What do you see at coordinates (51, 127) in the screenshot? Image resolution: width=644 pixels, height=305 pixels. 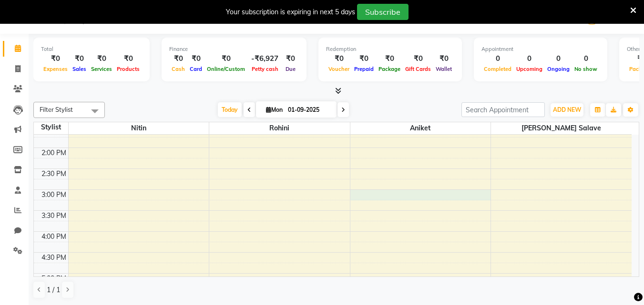 I see `div: Stylist` at bounding box center [51, 127].